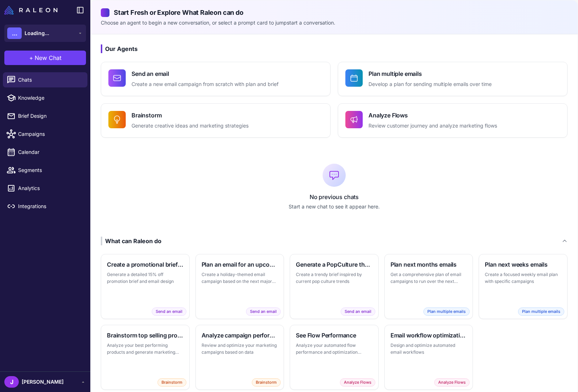  Describe the element at coordinates (240, 264) in the screenshot. I see `h3: Plan an email for an upcoming holiday` at that location.